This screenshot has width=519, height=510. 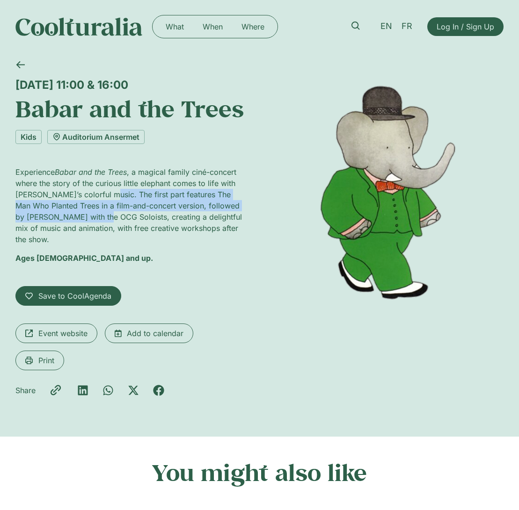 I want to click on a: Where, so click(x=253, y=27).